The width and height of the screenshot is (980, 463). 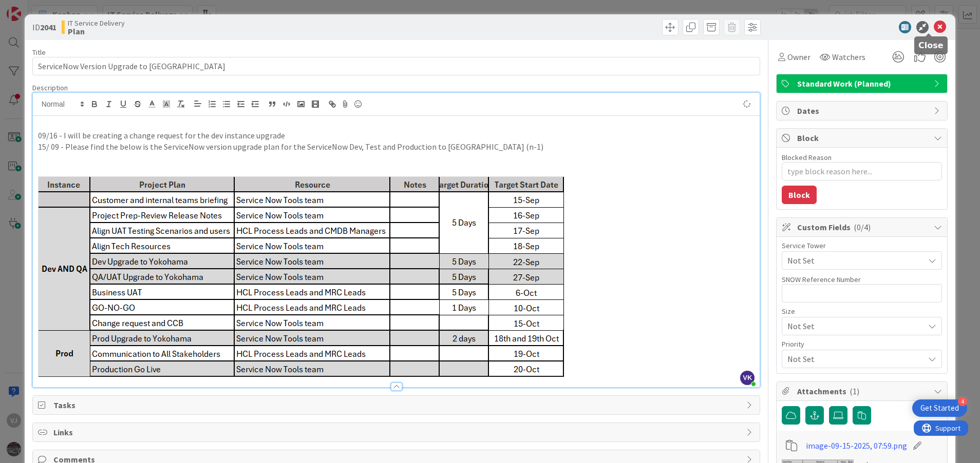 I want to click on span: Standard Work (Planned), so click(x=863, y=84).